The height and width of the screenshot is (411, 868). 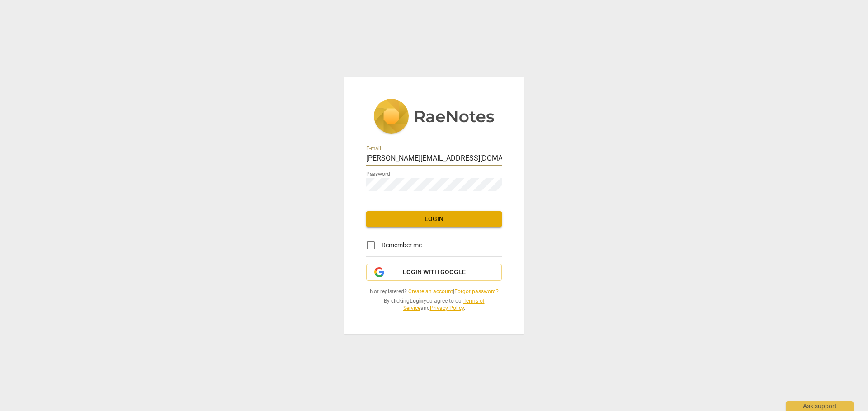 What do you see at coordinates (434, 305) in the screenshot?
I see `span: By clicking you agree to our and .` at bounding box center [434, 305].